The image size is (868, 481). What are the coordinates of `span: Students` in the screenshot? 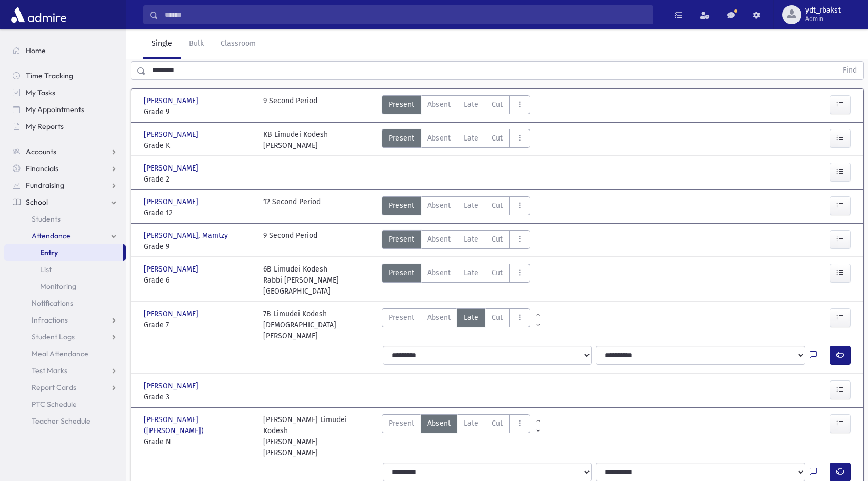 It's located at (45, 219).